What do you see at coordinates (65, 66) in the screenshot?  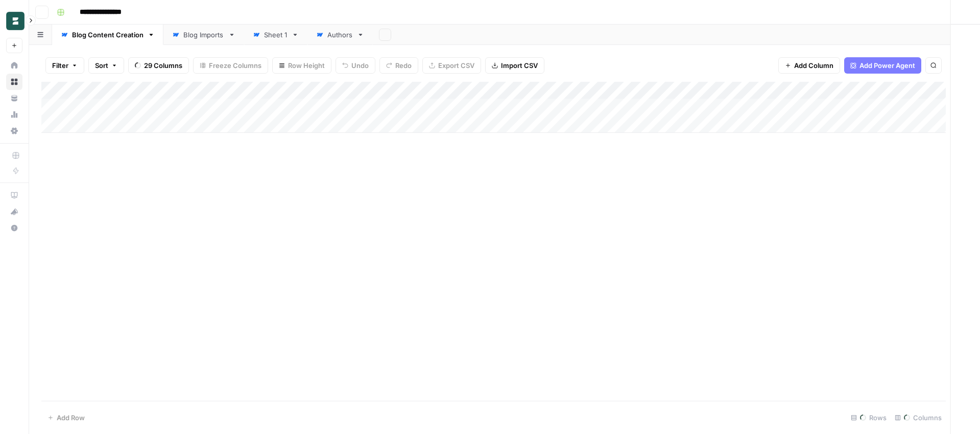 I see `button: Filter` at bounding box center [65, 66].